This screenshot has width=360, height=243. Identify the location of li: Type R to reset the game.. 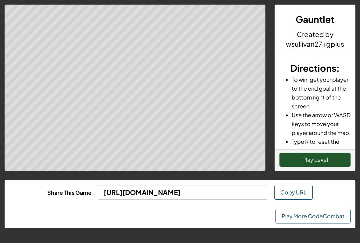
(321, 146).